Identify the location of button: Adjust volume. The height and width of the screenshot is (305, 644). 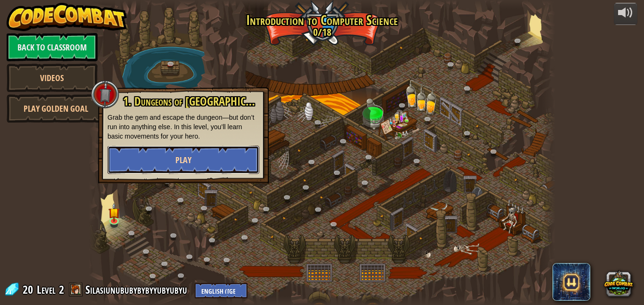
(626, 14).